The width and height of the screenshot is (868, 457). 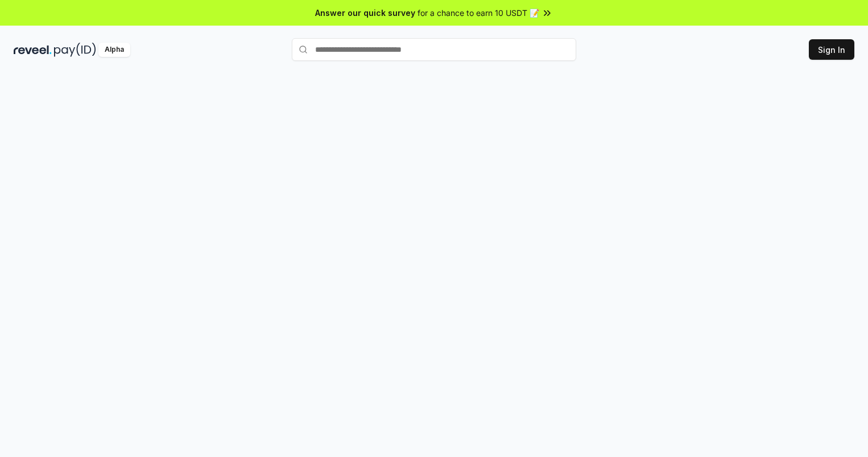 I want to click on img: pay_id, so click(x=75, y=50).